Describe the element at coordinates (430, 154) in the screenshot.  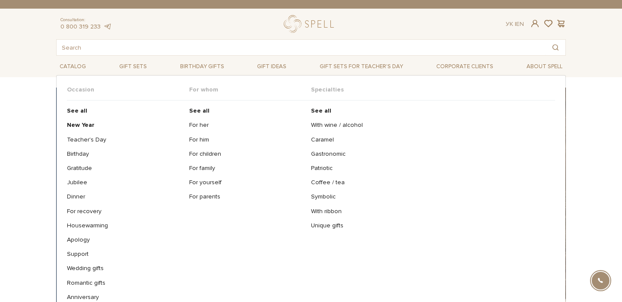
I see `a: Gastronomic` at that location.